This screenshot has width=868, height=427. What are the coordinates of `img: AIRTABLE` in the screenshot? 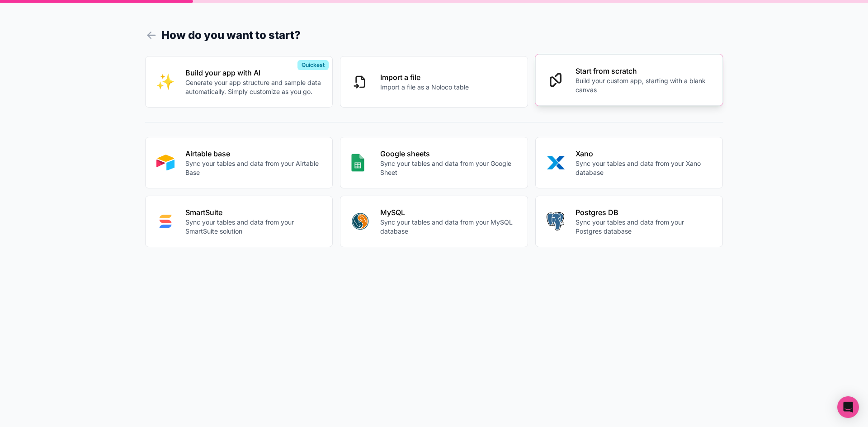 It's located at (166, 163).